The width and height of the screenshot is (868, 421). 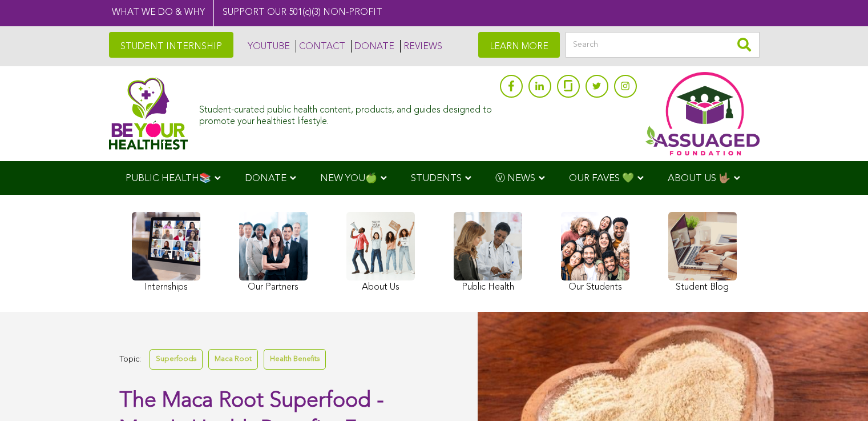 I want to click on a: CONTACT, so click(x=320, y=46).